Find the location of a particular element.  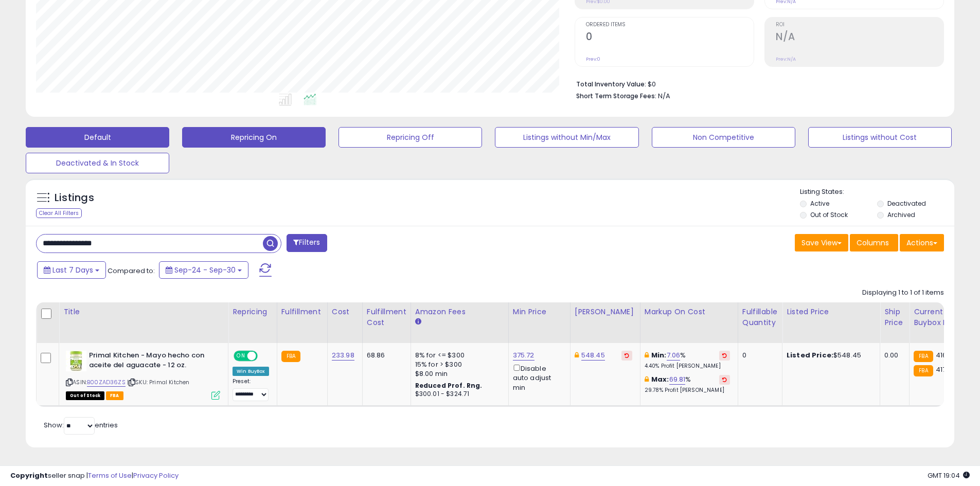

img: 41lgj-zibxL._SL40_.jpg is located at coordinates (76, 361).